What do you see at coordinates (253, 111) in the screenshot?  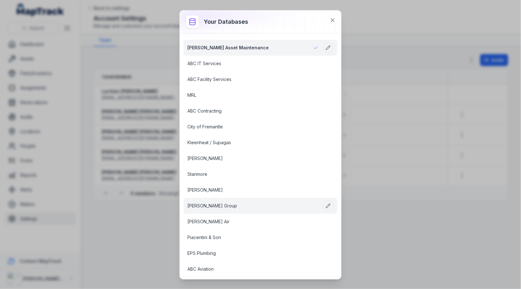 I see `a: ABC Contracting` at bounding box center [253, 111].